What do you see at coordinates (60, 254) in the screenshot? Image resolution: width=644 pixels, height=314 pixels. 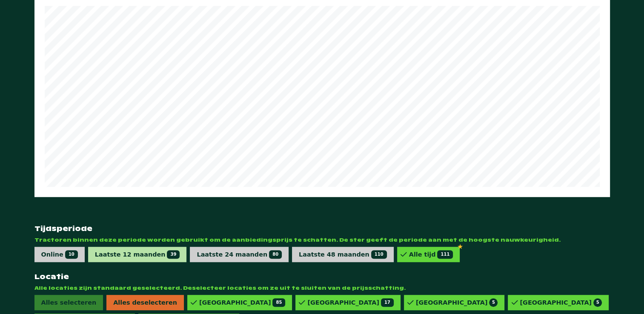 I see `div: Online` at bounding box center [60, 254].